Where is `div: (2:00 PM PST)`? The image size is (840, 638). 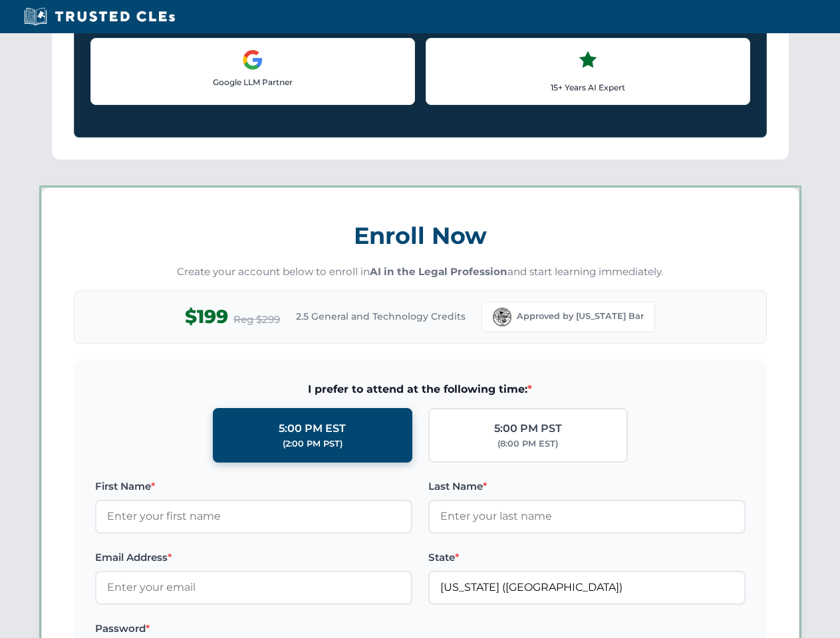
div: (2:00 PM PST) is located at coordinates (313, 444).